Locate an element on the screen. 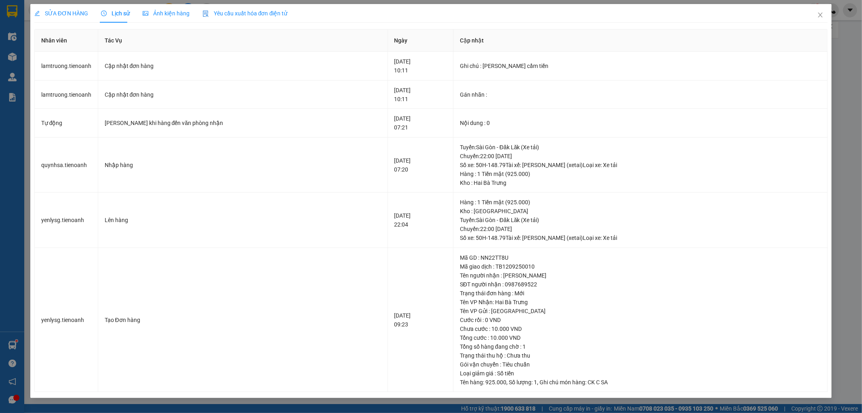  div: Nội dung : 0 is located at coordinates (640, 123).